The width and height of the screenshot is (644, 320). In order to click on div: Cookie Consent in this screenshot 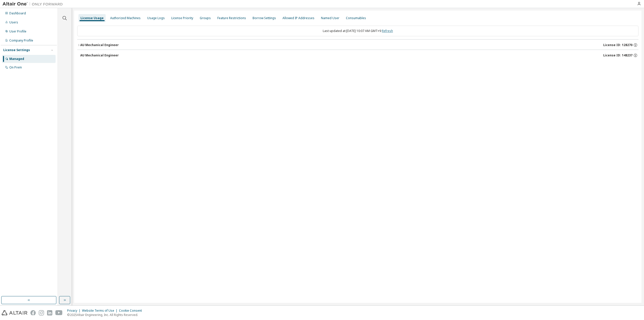, I will do `click(132, 311)`.